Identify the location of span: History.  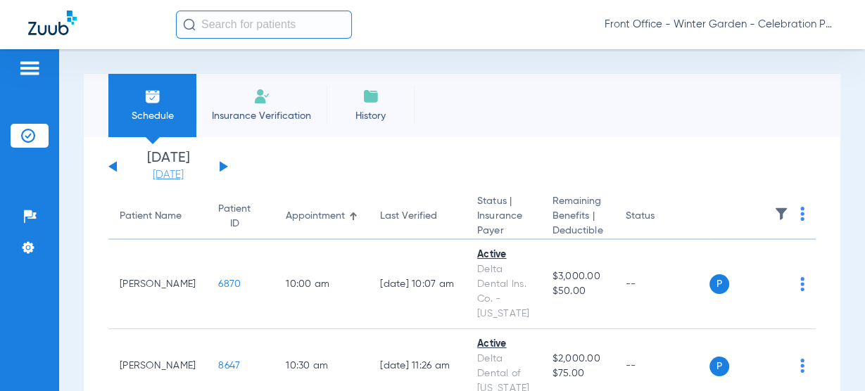
(370, 116).